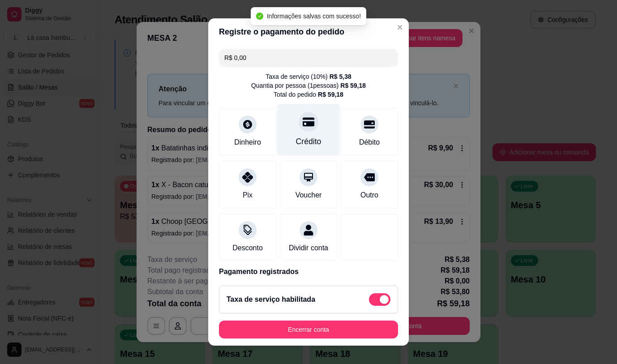 The image size is (617, 364). I want to click on div: Dividir conta, so click(309, 248).